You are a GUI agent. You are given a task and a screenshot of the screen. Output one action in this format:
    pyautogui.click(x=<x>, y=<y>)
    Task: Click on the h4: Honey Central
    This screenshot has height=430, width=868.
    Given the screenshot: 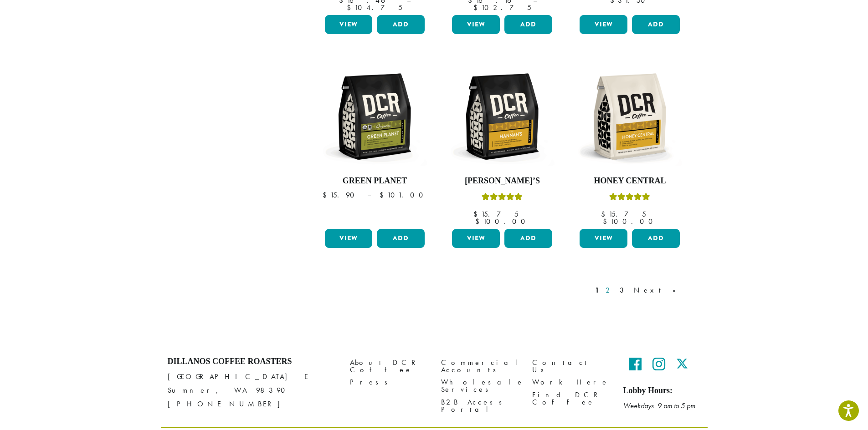 What is the action you would take?
    pyautogui.click(x=630, y=181)
    